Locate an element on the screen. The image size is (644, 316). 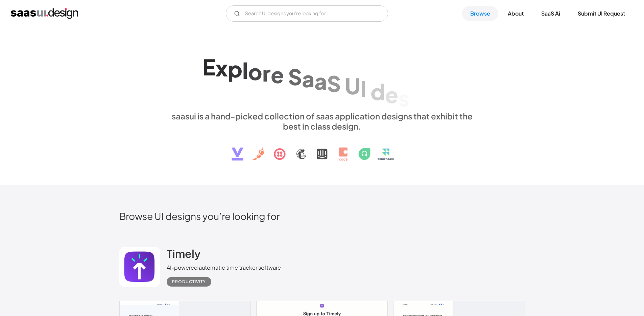
div: Productivity is located at coordinates (188, 282).